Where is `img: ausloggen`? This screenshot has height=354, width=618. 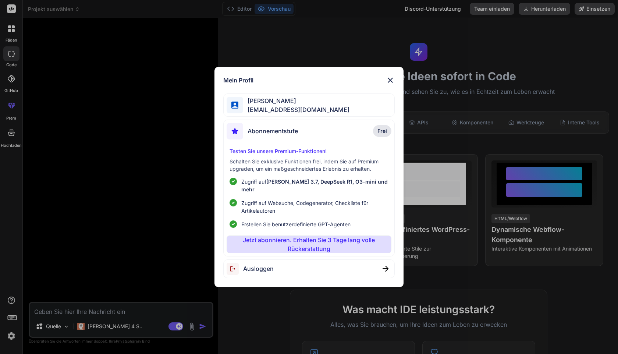
img: ausloggen is located at coordinates (235, 269).